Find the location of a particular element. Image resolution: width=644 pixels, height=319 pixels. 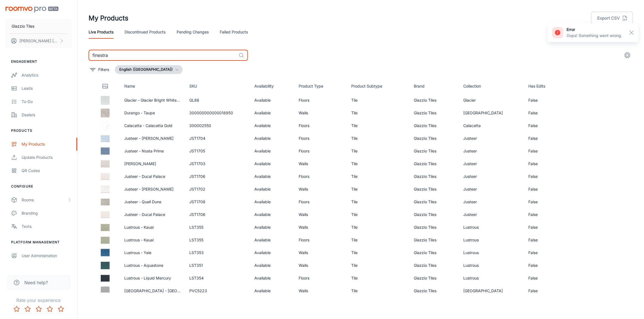

th: Product Subtype is located at coordinates (378, 86).